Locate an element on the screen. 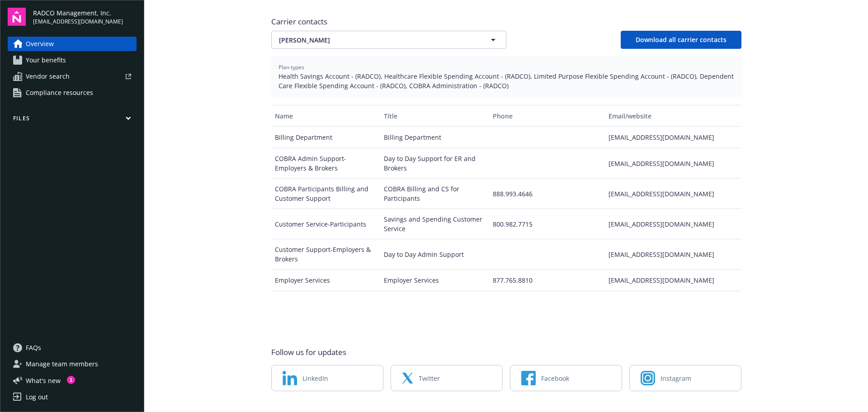 The width and height of the screenshot is (868, 412). span: Health Savings Account - (RADCO), Healthcare Flexible Spending Account - (RADCO), Limited Purpose... is located at coordinates (507, 81).